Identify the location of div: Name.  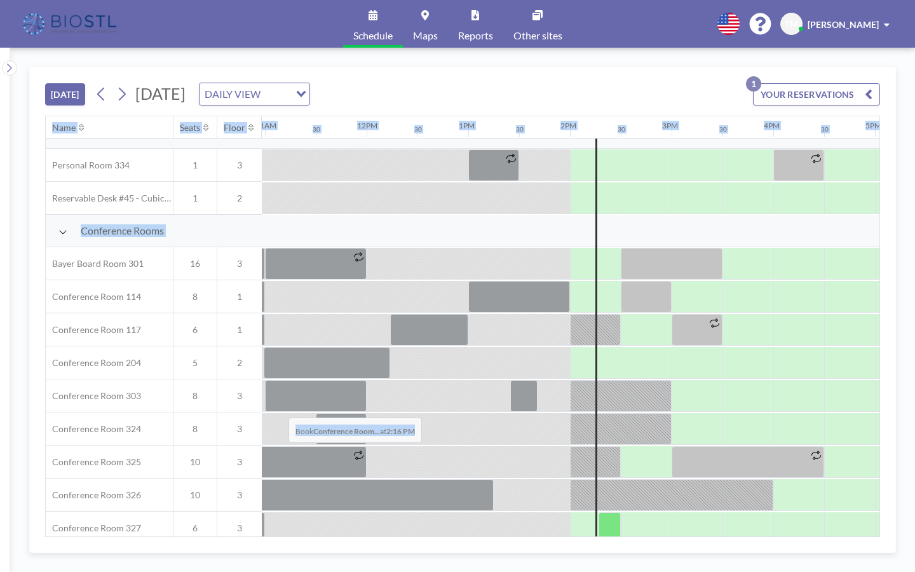
(64, 128).